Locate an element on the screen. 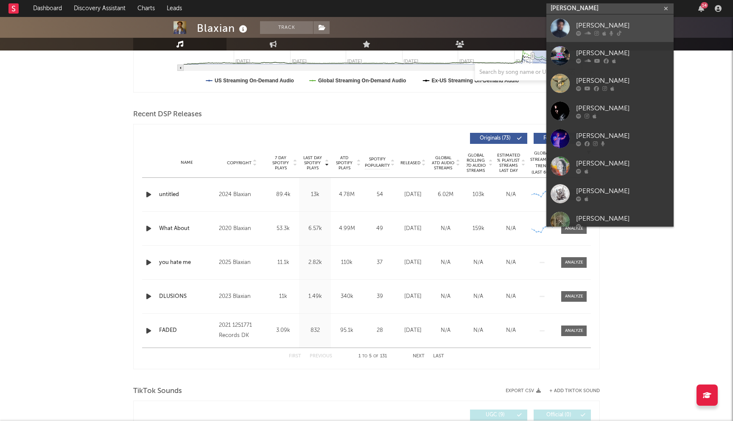  div: 2020 Blaxian is located at coordinates (242, 229).